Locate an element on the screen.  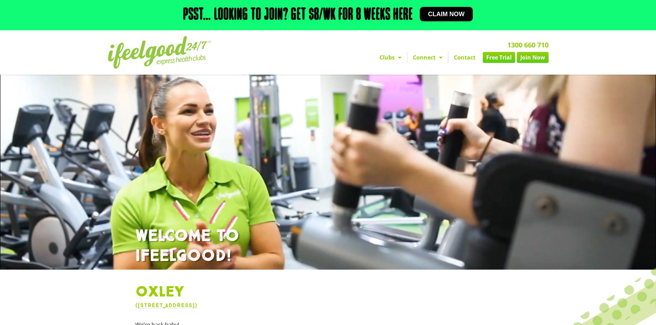
h2: Psst… Looking to join? Get $8/wk for 8 weeks here is located at coordinates (298, 15).